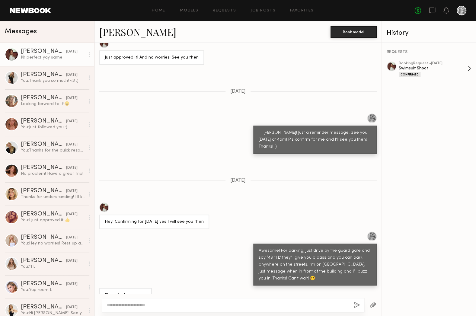  I want to click on div: You: Just followed you :), so click(53, 127).